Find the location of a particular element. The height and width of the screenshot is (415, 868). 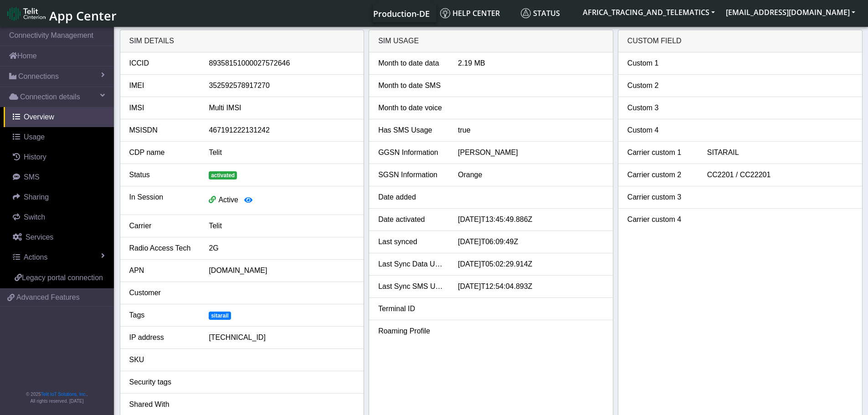

div: SIM usage is located at coordinates (491, 41).